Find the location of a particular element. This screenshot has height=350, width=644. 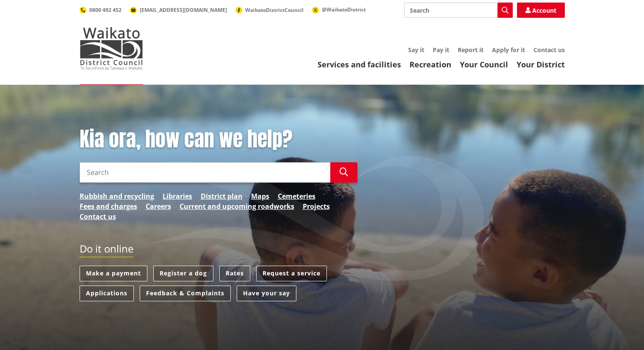

a: Applications is located at coordinates (107, 293).